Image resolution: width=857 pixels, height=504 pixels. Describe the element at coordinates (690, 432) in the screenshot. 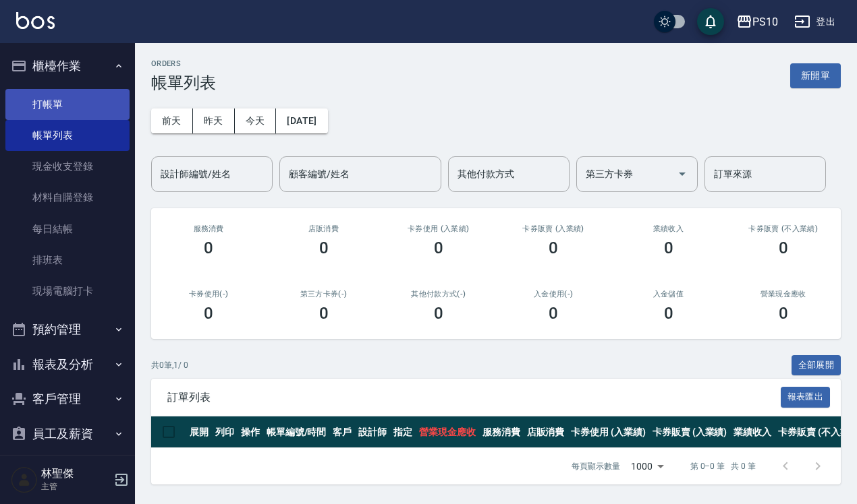

I see `th: 卡券販賣 (入業績)` at that location.